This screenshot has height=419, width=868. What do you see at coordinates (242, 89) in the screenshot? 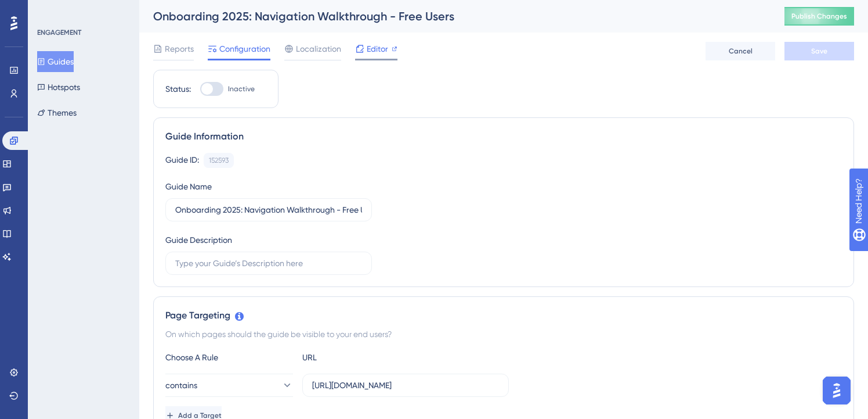
I see `span: Inactive` at bounding box center [242, 89].